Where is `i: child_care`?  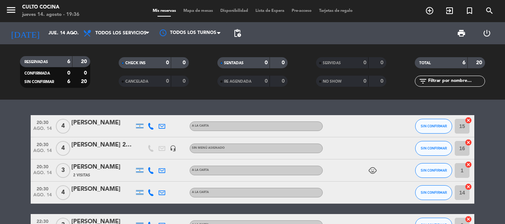 i: child_care is located at coordinates (373, 171).